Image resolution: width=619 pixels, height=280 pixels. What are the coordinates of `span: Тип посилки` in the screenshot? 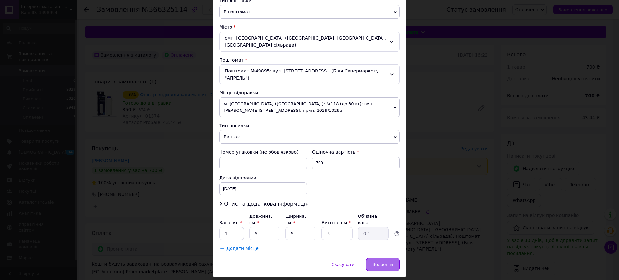 It's located at (234, 126).